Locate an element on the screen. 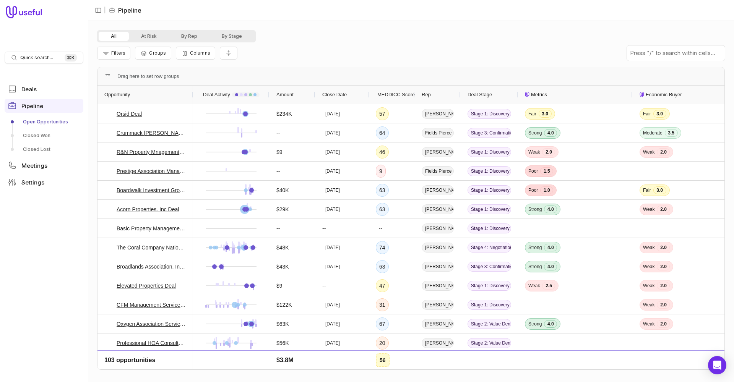  div: Metrics is located at coordinates (575, 95).